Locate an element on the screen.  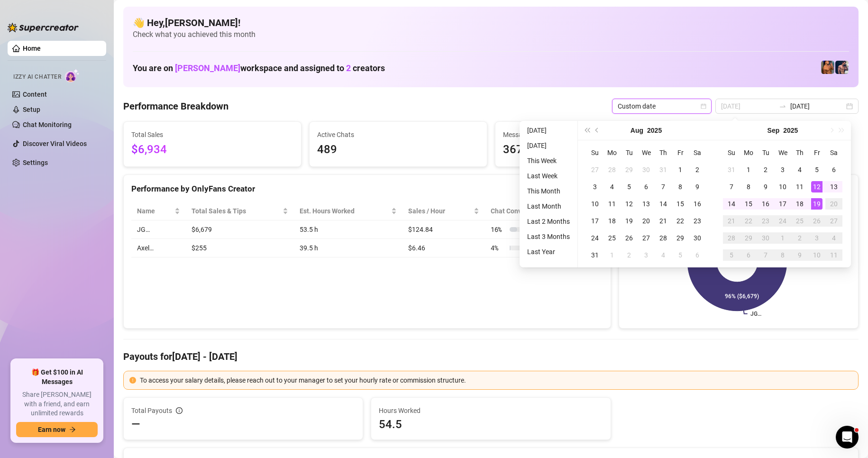
div: 18 is located at coordinates (612, 221).